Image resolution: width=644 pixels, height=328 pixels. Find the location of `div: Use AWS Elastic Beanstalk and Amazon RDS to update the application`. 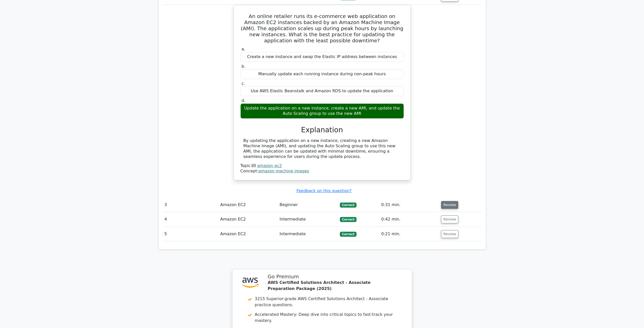

div: Use AWS Elastic Beanstalk and Amazon RDS to update the application is located at coordinates (322, 91).